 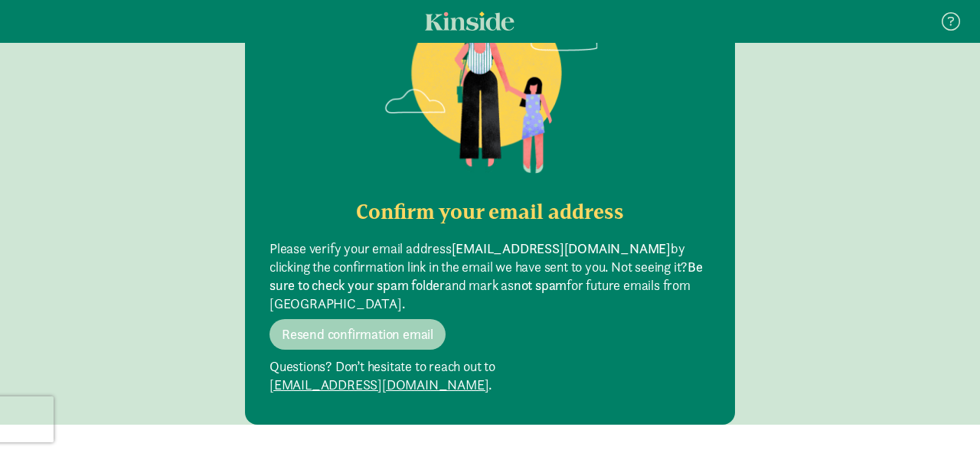 I want to click on a: Kinside, so click(x=470, y=21).